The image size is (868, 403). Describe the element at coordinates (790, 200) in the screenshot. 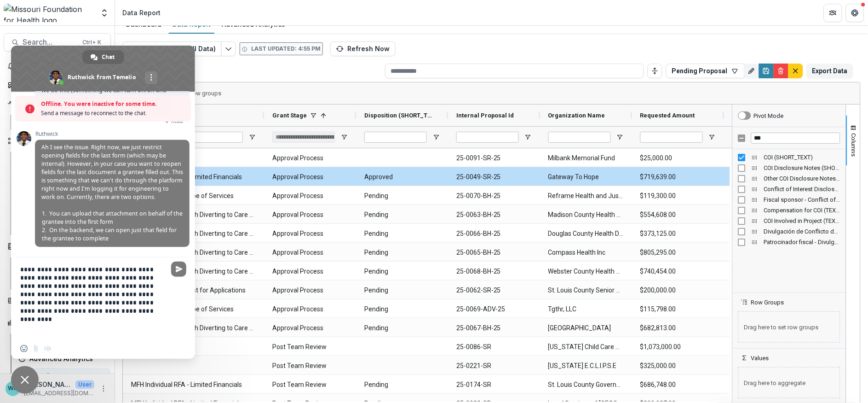

I see `div: Fiscal sponsor - Conflict of Interest Disclosure (MFH's COI form is the required format) (FILE_UP...` at that location.